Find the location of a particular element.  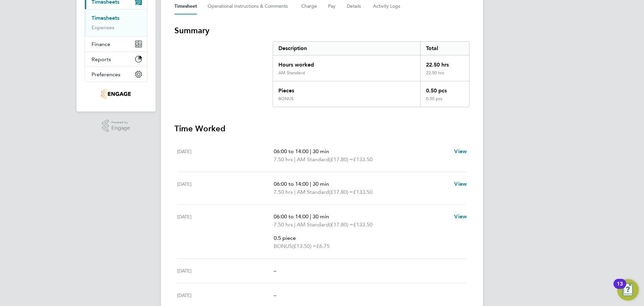

div: BONUS is located at coordinates (286, 99).